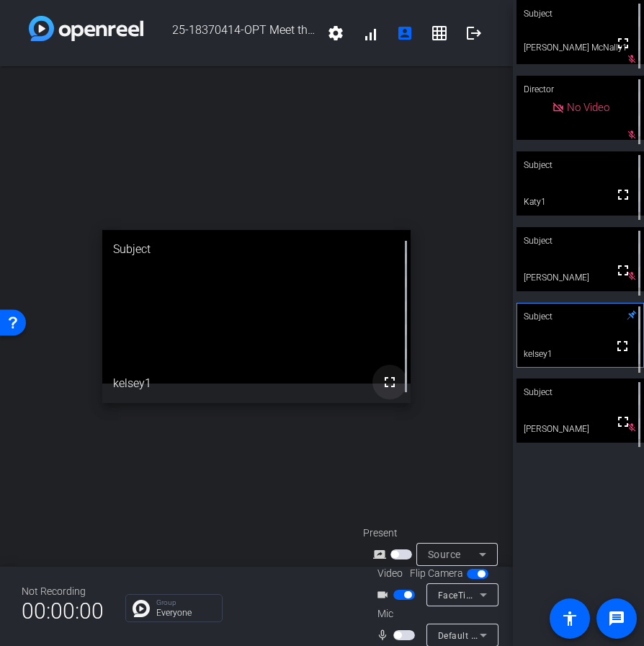 The image size is (644, 646). Describe the element at coordinates (185, 603) in the screenshot. I see `p: Group` at that location.